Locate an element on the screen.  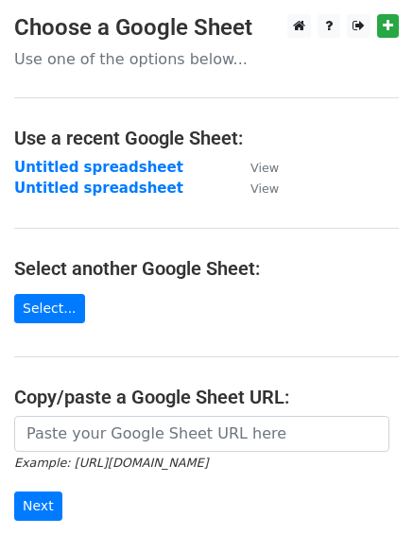
input: Next is located at coordinates (38, 506).